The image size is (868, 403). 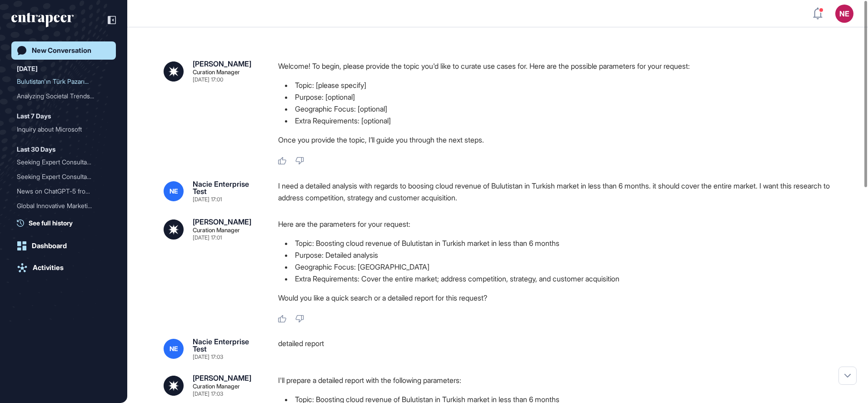 What do you see at coordinates (49, 246) in the screenshot?
I see `div: Dashboard` at bounding box center [49, 246].